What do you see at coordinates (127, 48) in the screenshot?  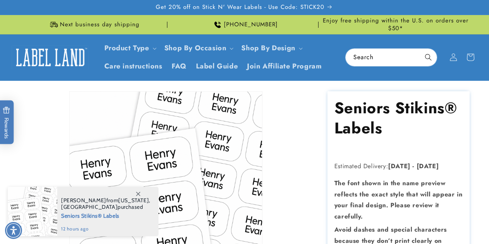 I see `a: Product Type` at bounding box center [127, 48].